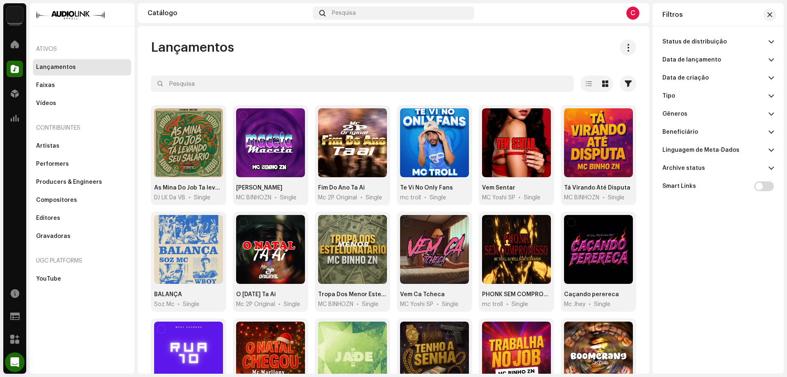  Describe the element at coordinates (82, 182) in the screenshot. I see `re-m-nav-item: Producers & Engineers` at that location.